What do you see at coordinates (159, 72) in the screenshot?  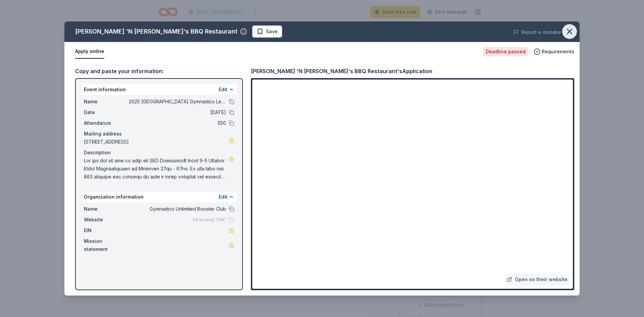 I see `div: Copy and paste your information:` at bounding box center [159, 72].